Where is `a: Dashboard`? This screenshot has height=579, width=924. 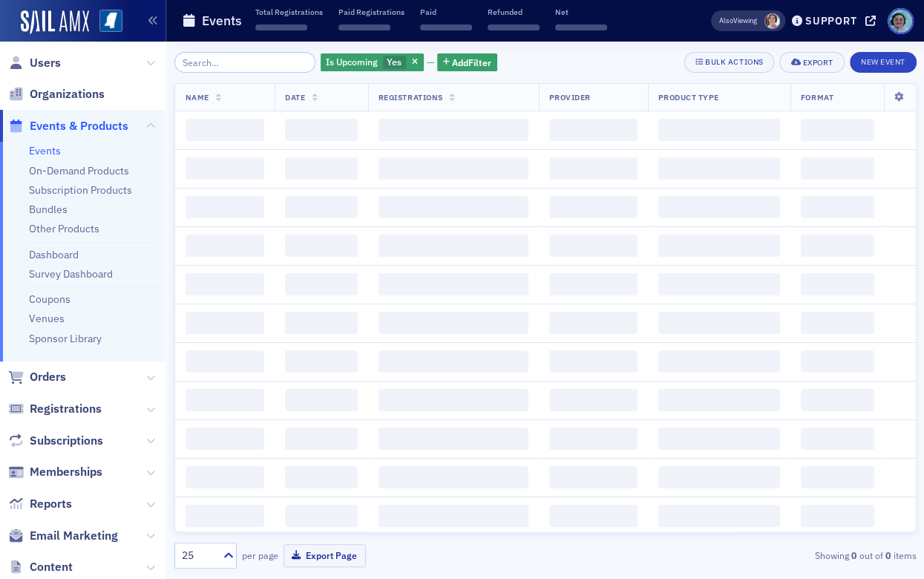 a: Dashboard is located at coordinates (53, 254).